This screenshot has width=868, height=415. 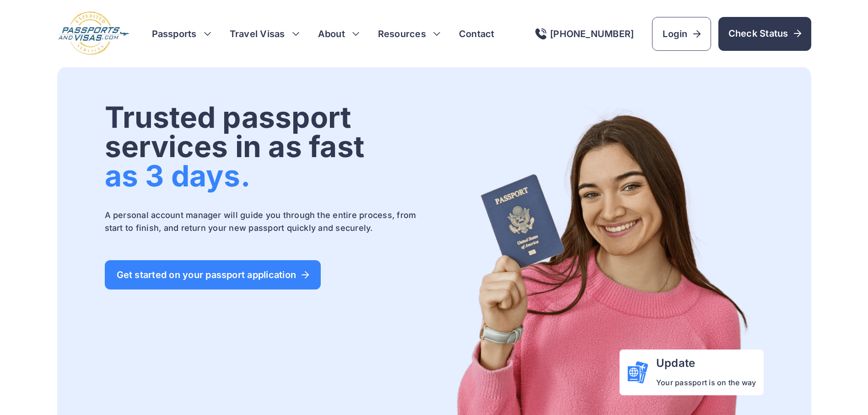 I want to click on span: as 3 days., so click(x=178, y=176).